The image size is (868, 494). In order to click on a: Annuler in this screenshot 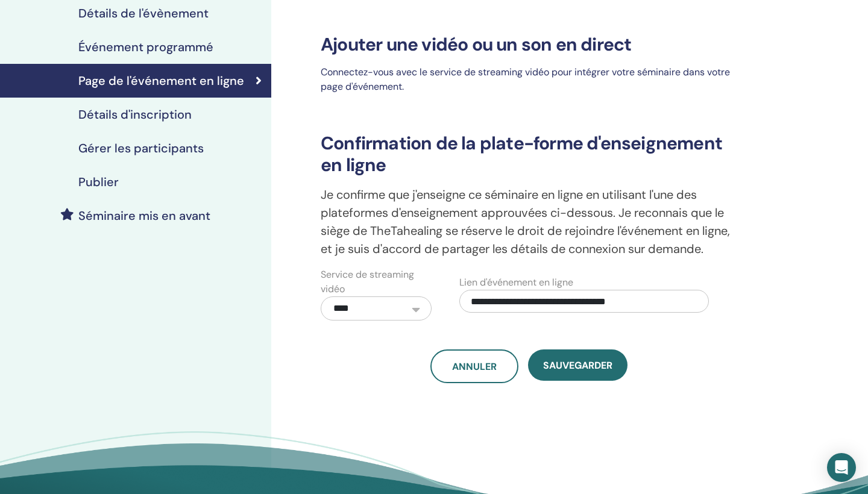, I will do `click(475, 367)`.